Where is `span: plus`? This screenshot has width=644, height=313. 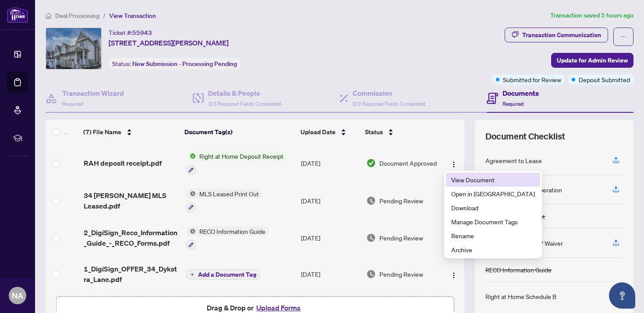
span: plus is located at coordinates (192, 275).